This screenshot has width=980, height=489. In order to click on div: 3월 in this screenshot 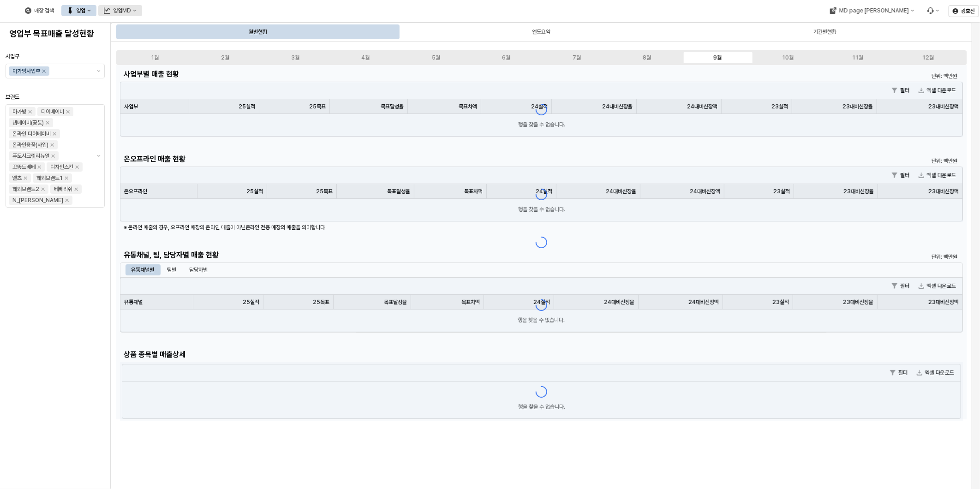, I will do `click(295, 58)`.